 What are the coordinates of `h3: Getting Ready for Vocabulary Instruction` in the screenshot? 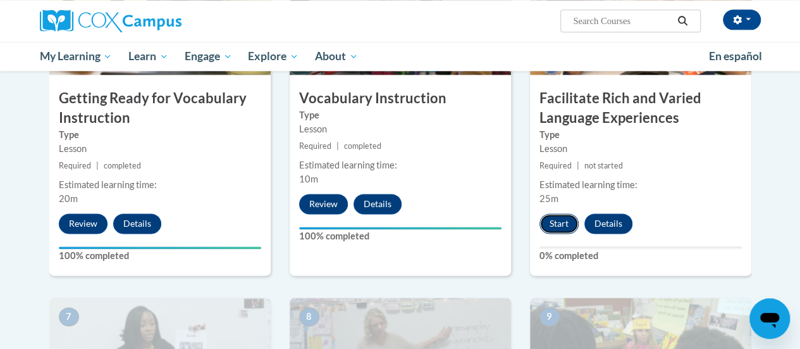 It's located at (160, 108).